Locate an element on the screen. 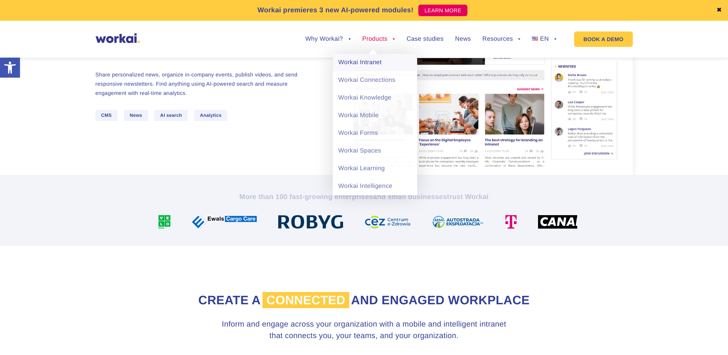 This screenshot has height=355, width=728. p: Share personalized news, organize in-company events, publish videos, and send responsive newslett... is located at coordinates (201, 84).